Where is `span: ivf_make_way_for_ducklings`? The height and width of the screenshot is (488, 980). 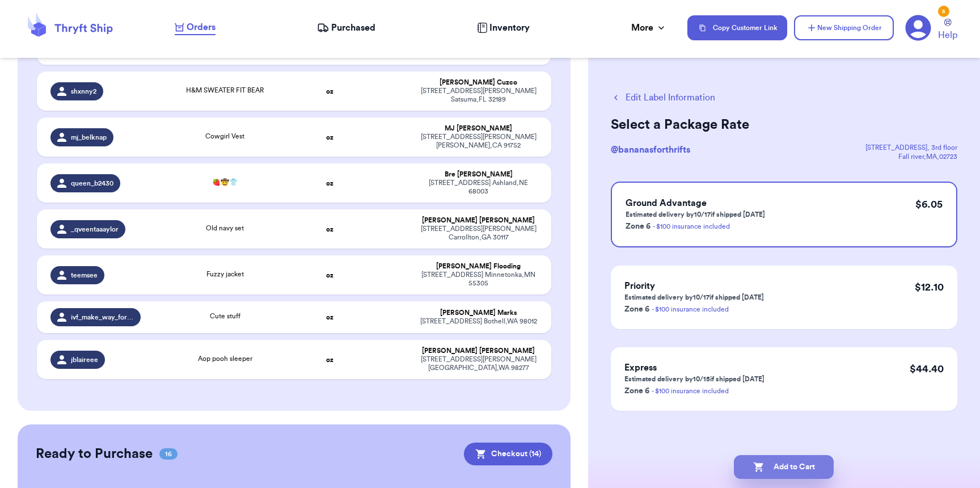
span: ivf_make_way_for_ducklings is located at coordinates (102, 317).